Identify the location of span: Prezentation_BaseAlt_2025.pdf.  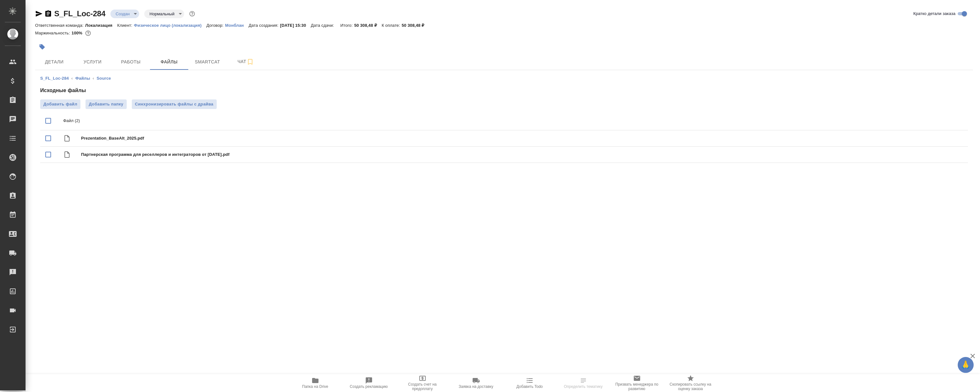
(521, 138).